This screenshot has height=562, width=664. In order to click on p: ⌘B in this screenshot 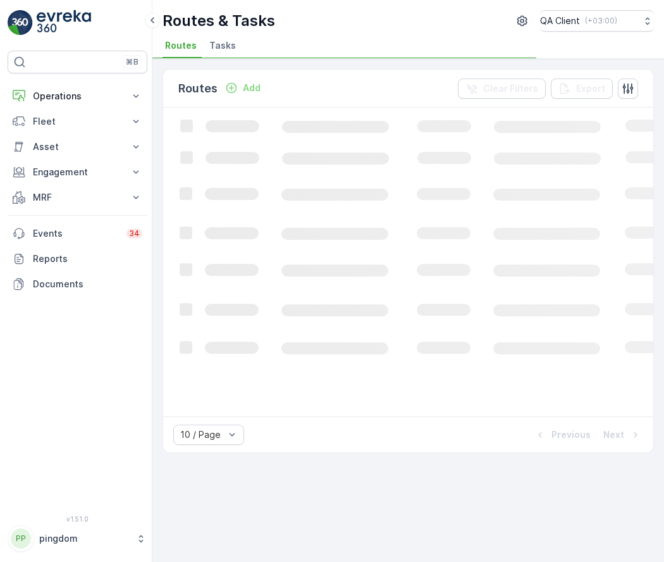, I will do `click(132, 62)`.